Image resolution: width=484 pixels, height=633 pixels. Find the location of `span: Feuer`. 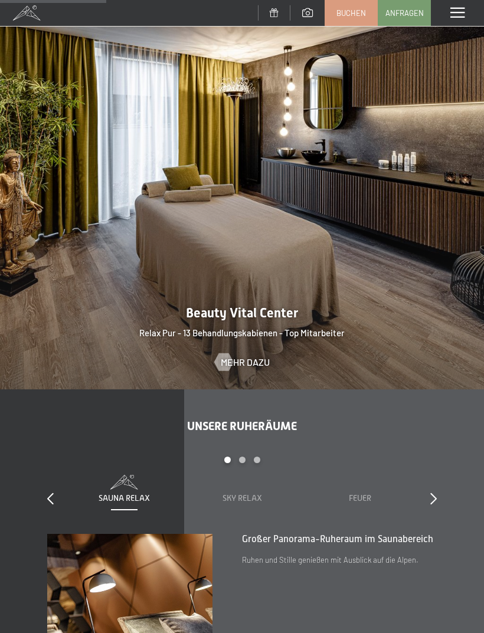

span: Feuer is located at coordinates (360, 498).